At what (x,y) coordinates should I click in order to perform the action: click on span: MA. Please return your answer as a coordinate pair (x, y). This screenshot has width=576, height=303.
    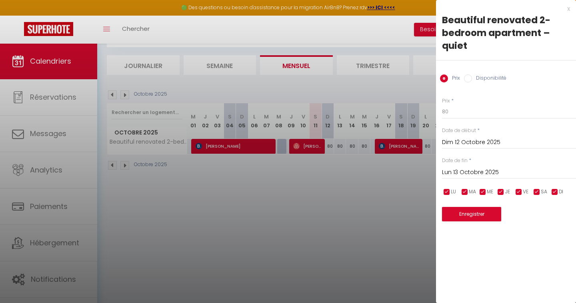
    Looking at the image, I should click on (472, 192).